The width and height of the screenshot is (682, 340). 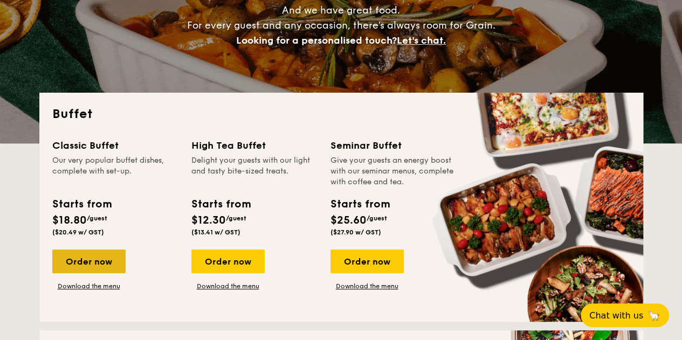 I want to click on span: $12.30, so click(x=209, y=221).